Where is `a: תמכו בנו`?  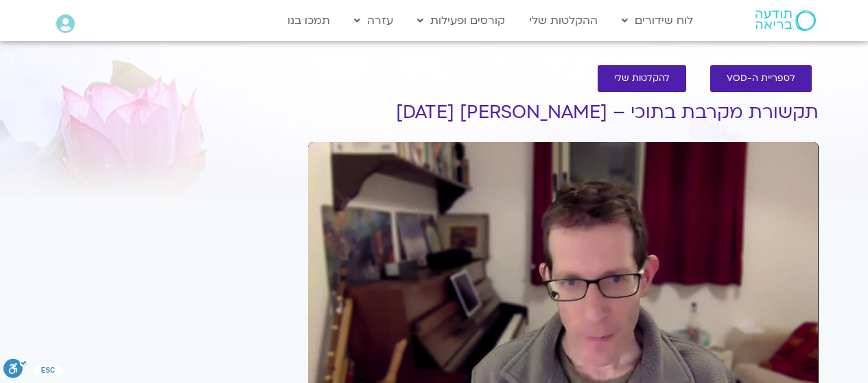
a: תמכו בנו is located at coordinates (309, 20).